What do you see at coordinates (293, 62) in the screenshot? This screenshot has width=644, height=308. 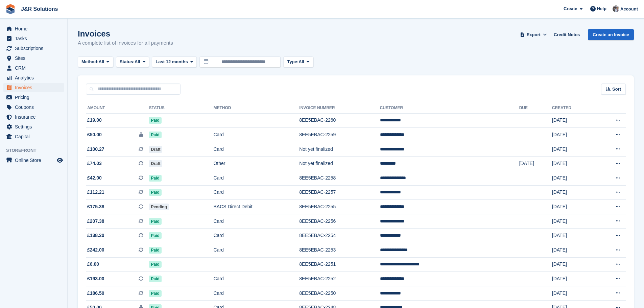 I see `span: Type:` at bounding box center [293, 62].